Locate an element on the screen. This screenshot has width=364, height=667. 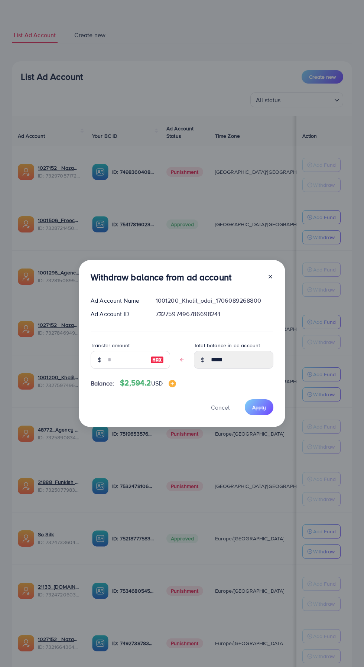
span: Balance: is located at coordinates (102, 383).